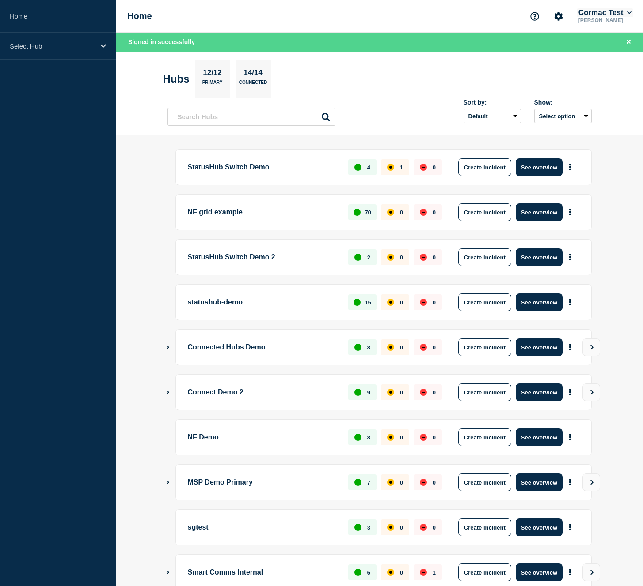  What do you see at coordinates (140, 16) in the screenshot?
I see `h1: Home` at bounding box center [140, 16].